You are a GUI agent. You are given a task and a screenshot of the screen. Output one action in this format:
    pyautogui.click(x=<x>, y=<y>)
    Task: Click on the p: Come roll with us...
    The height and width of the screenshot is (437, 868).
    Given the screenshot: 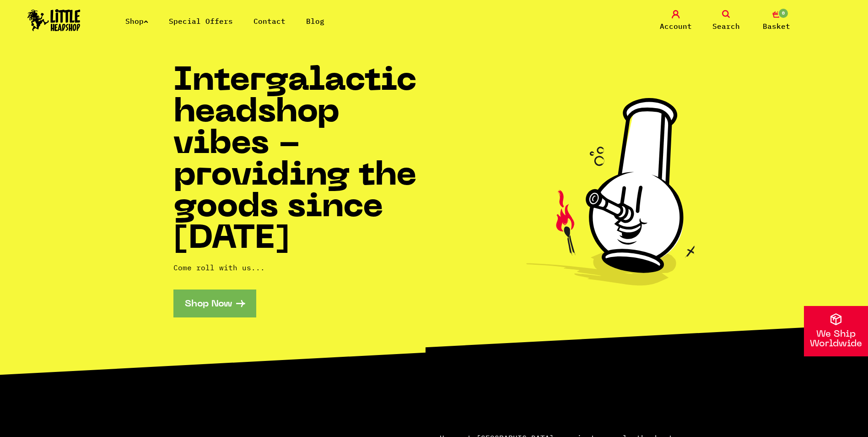 What is the action you would take?
    pyautogui.click(x=304, y=267)
    